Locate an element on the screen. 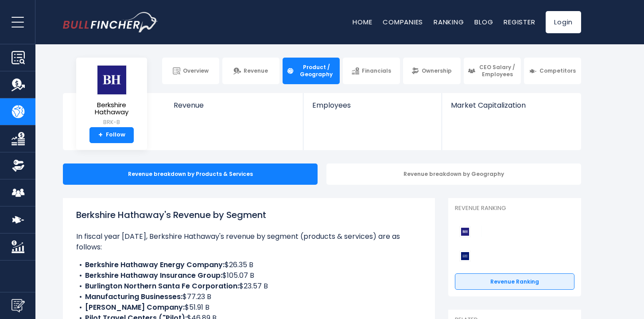 This screenshot has height=319, width=644. a: Financials is located at coordinates (371, 71).